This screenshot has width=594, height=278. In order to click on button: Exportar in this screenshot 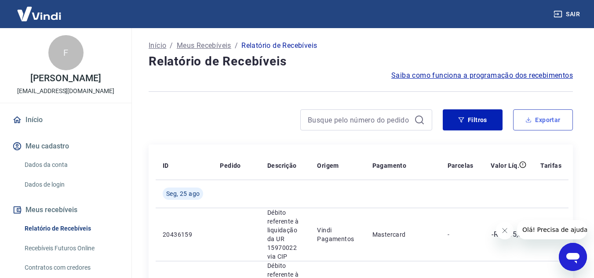, I will do `click(543, 120)`.